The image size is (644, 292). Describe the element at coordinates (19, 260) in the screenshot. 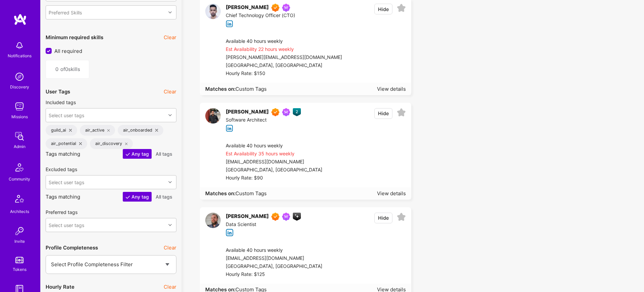

I see `img: tokens` at that location.